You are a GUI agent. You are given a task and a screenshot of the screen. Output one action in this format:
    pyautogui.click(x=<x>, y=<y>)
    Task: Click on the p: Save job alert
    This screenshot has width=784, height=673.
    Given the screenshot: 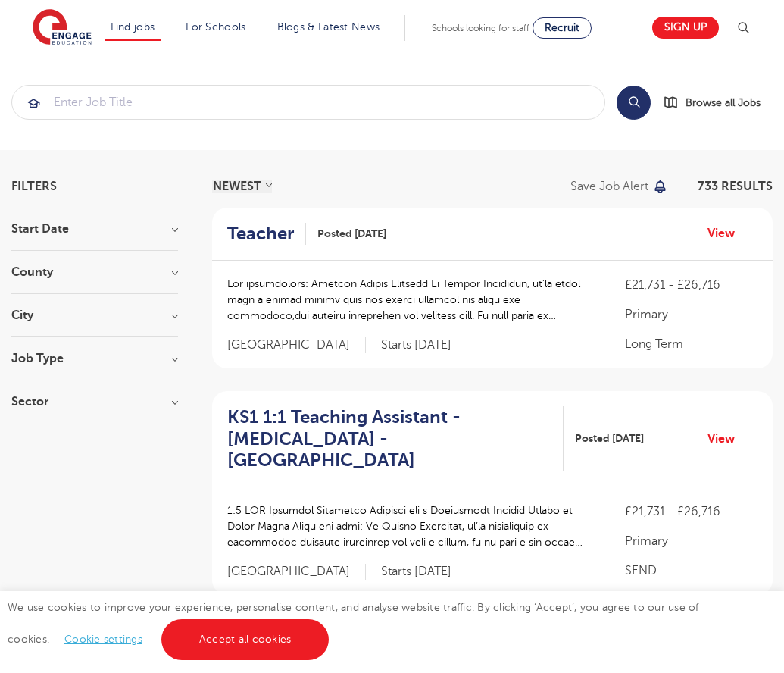 What is the action you would take?
    pyautogui.click(x=609, y=187)
    